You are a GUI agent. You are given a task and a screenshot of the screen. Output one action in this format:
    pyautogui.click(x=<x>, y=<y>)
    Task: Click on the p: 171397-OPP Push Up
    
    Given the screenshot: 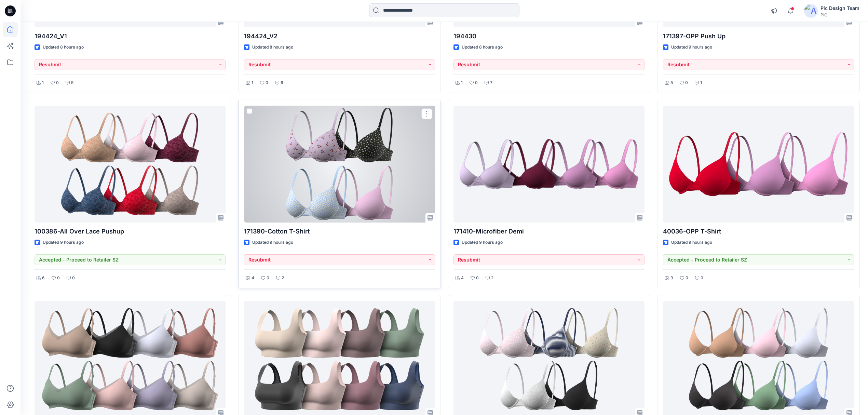 What is the action you would take?
    pyautogui.click(x=758, y=37)
    